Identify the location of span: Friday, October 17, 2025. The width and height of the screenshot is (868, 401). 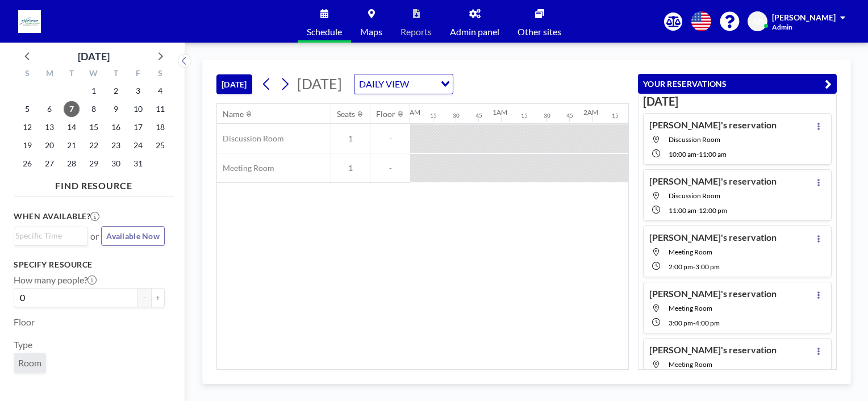
(138, 127).